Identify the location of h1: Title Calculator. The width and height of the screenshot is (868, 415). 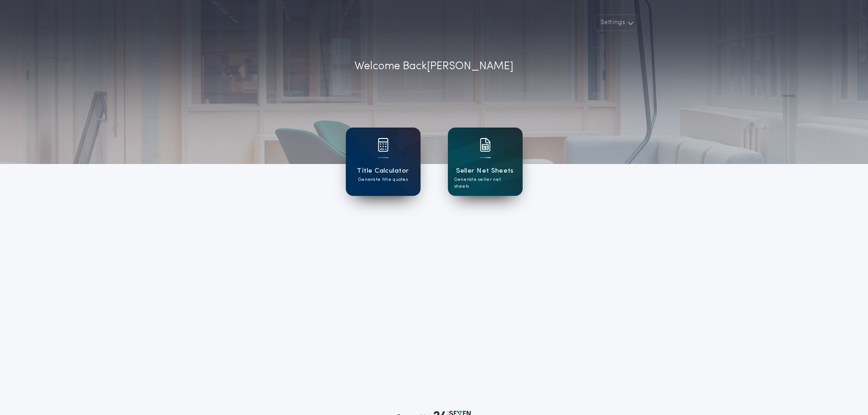
(383, 171).